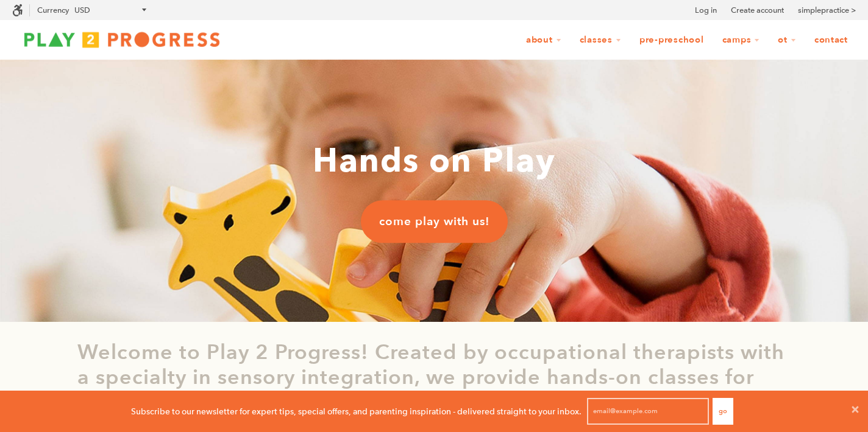  Describe the element at coordinates (648, 411) in the screenshot. I see `input: email@example.com` at that location.